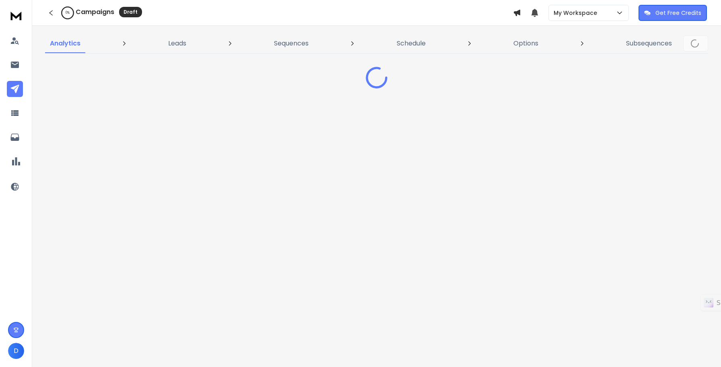 The image size is (721, 367). What do you see at coordinates (95, 12) in the screenshot?
I see `h1: Campaigns` at bounding box center [95, 12].